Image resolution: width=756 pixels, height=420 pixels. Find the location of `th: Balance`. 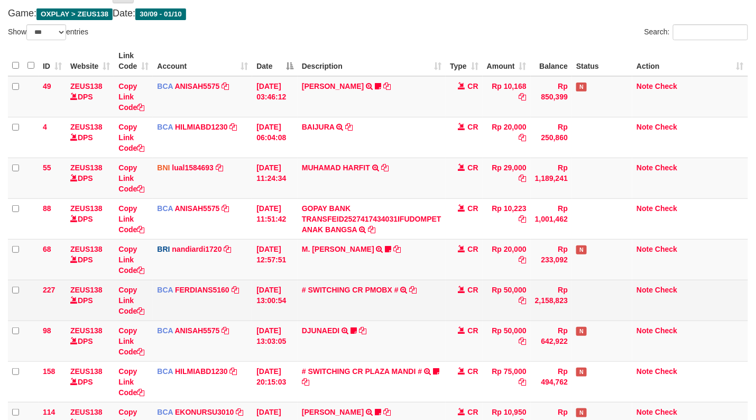

th: Balance is located at coordinates (552, 61).